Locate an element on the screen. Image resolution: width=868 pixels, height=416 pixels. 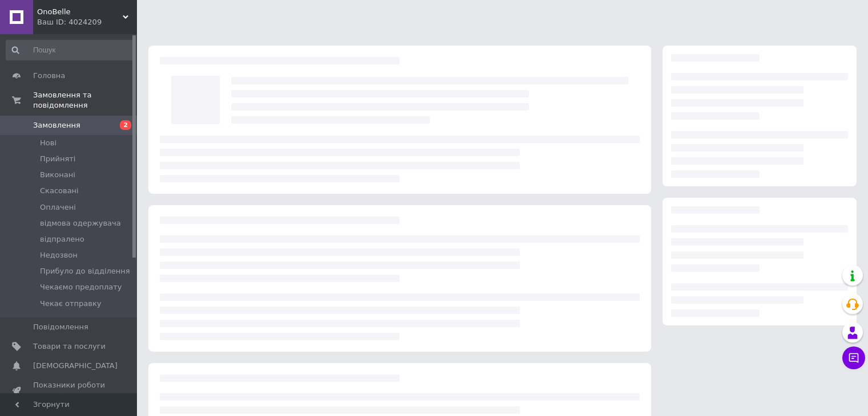
span: Прибуло до відділення is located at coordinates (85, 271).